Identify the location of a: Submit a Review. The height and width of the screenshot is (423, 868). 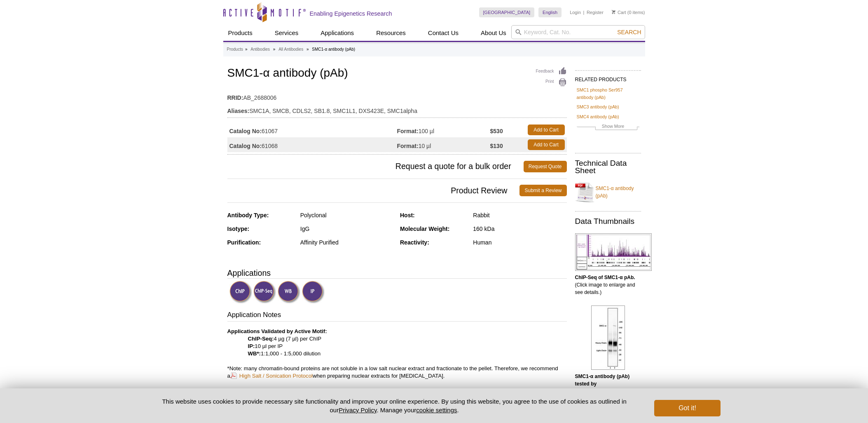
(543, 191).